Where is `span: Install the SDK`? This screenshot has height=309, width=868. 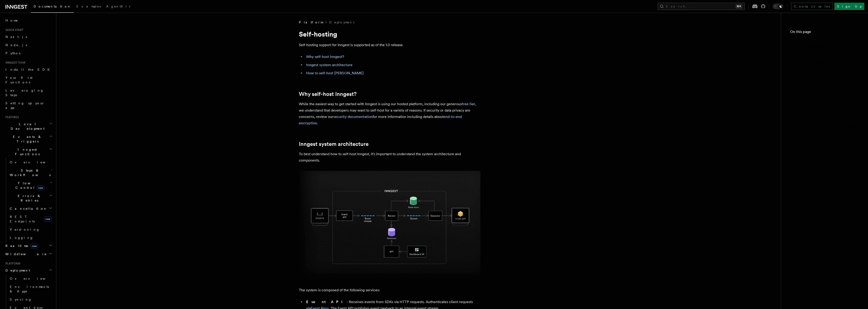 span: Install the SDK is located at coordinates (29, 70).